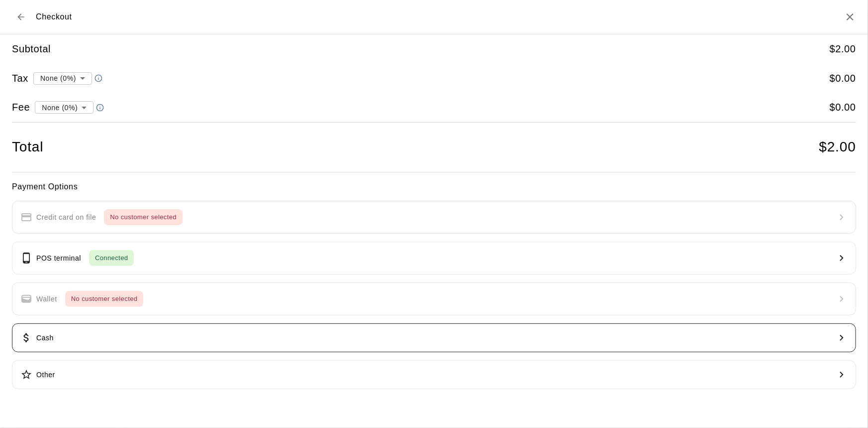 The image size is (868, 428). What do you see at coordinates (434, 337) in the screenshot?
I see `button: Cash` at bounding box center [434, 337].